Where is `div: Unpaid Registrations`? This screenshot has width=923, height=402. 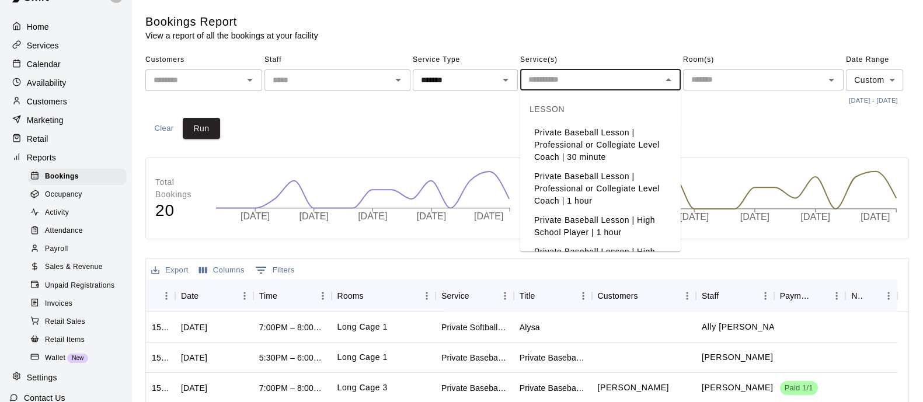 div: Unpaid Registrations is located at coordinates (77, 286).